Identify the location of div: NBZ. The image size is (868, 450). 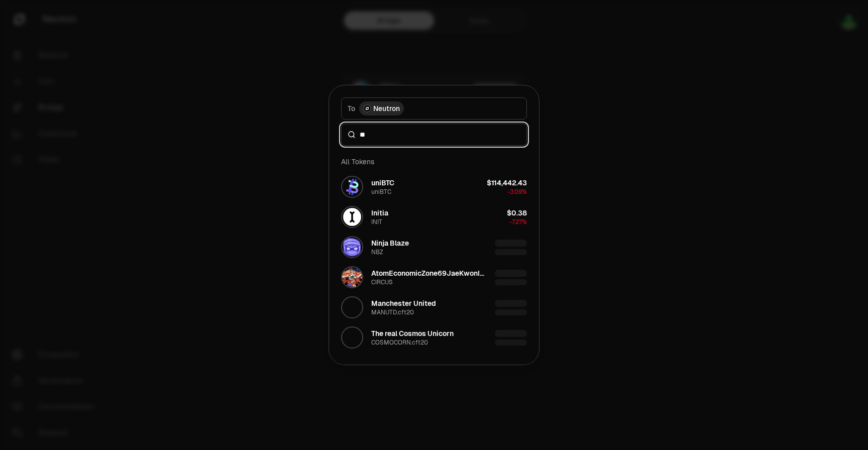
(377, 252).